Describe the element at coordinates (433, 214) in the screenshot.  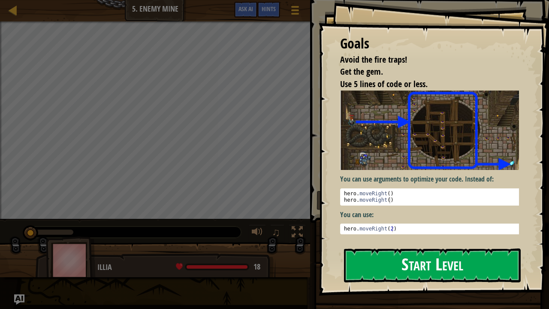
I see `p: You can use:` at that location.